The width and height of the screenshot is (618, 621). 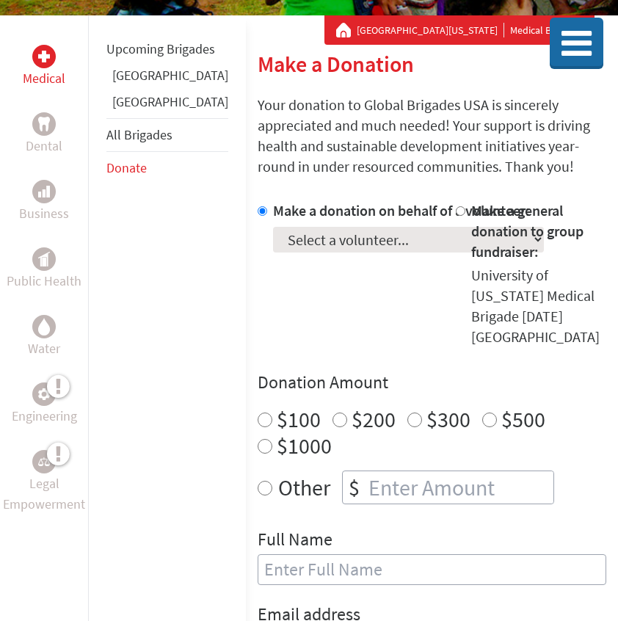 I want to click on label: Make a general donation to group fundraiser:, so click(x=527, y=230).